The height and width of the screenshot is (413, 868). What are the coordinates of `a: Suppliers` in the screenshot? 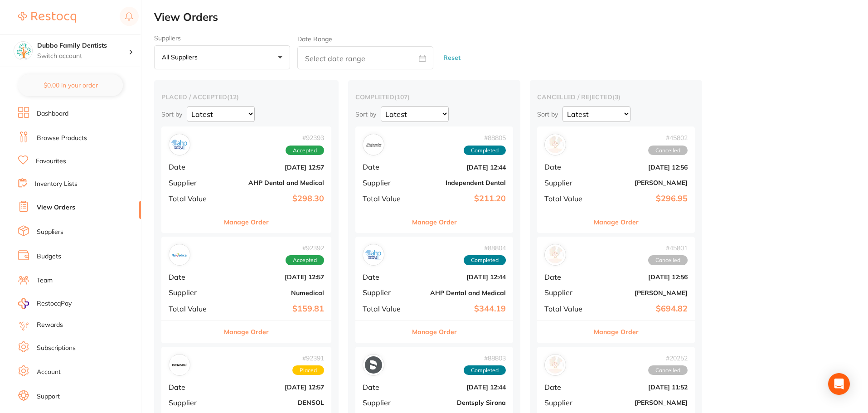 It's located at (50, 232).